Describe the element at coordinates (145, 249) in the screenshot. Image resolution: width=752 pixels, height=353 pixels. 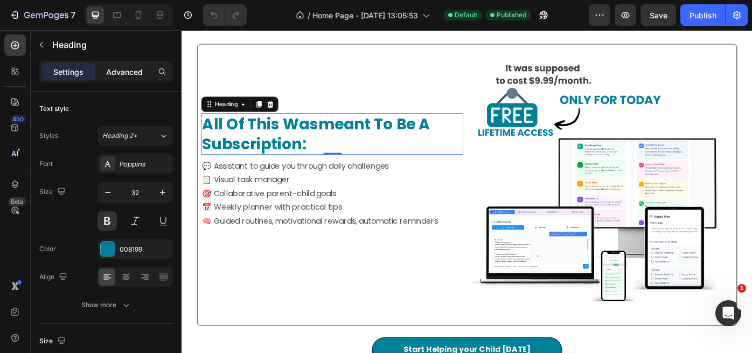
I see `div: 008199` at that location.